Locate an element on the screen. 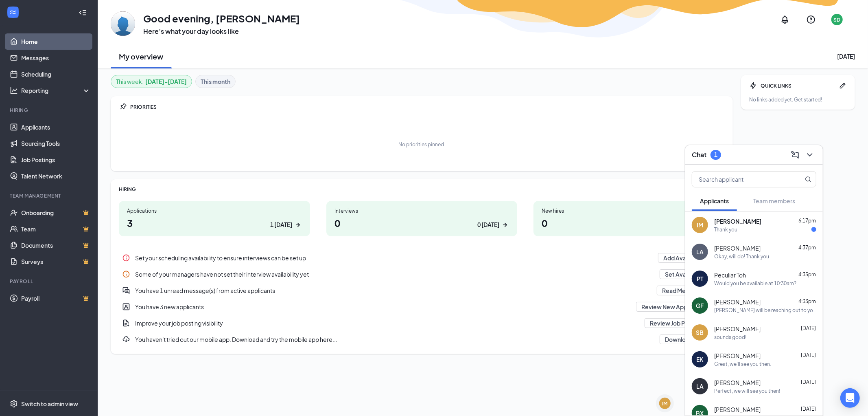 Image resolution: width=868 pixels, height=416 pixels. svg: Pen is located at coordinates (843, 85).